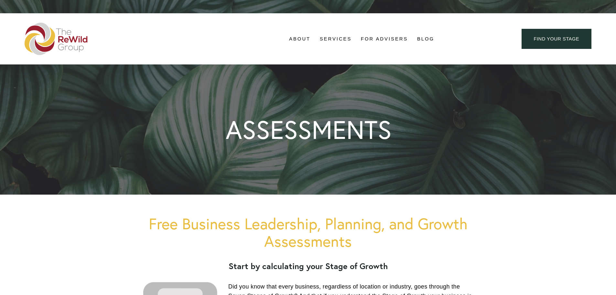 This screenshot has width=616, height=295. I want to click on h1: ASSESSMENTS, so click(309, 129).